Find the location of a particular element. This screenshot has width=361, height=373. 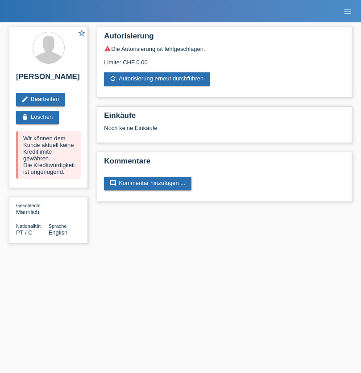

div: Männlich is located at coordinates (32, 208).